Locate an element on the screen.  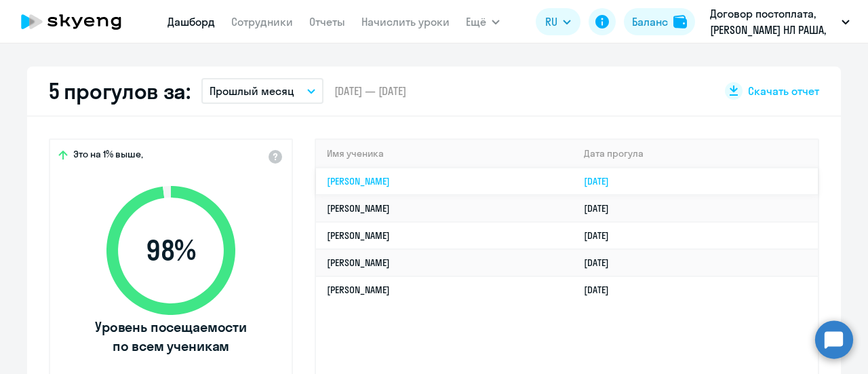
span: Скачать отчет is located at coordinates (783, 91).